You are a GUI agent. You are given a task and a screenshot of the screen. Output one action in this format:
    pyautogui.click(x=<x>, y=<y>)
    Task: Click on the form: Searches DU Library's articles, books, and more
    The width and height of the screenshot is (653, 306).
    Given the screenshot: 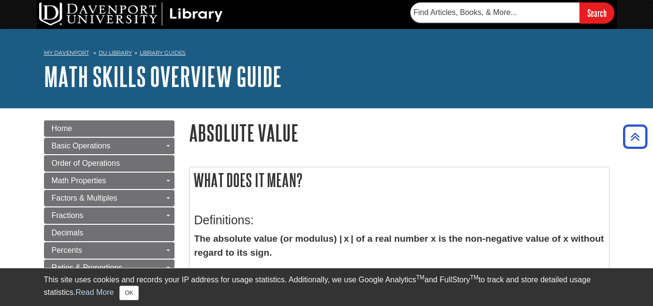 What is the action you would take?
    pyautogui.click(x=513, y=13)
    